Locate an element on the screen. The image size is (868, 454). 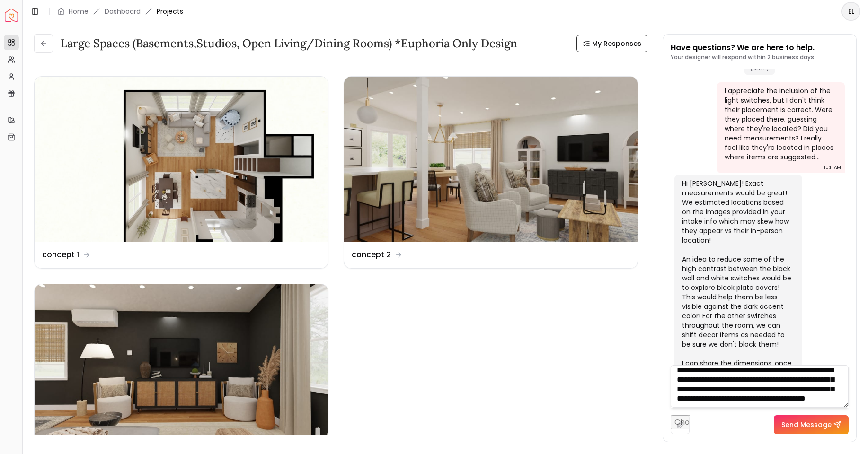
span: My Responses is located at coordinates (617, 43).